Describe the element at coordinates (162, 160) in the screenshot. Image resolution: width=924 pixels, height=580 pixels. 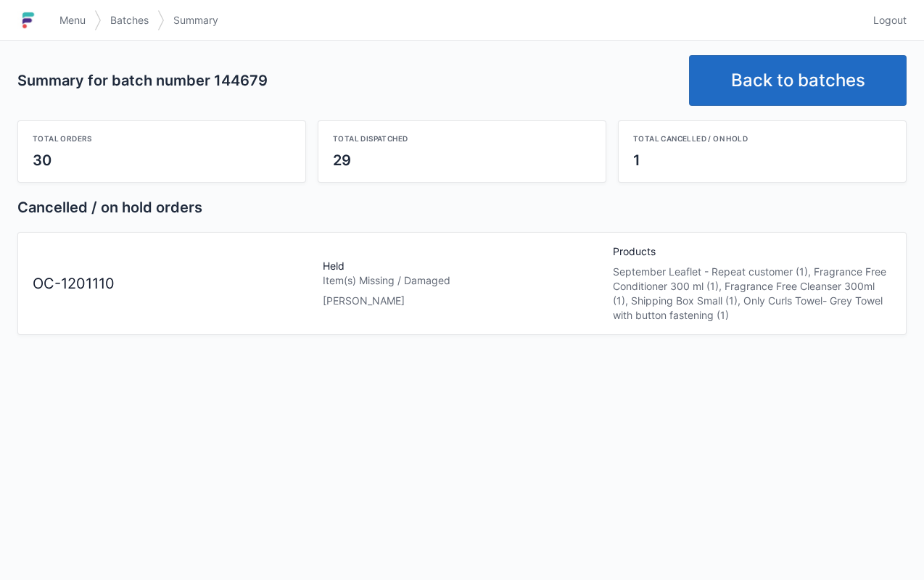
I see `div: 30` at that location.